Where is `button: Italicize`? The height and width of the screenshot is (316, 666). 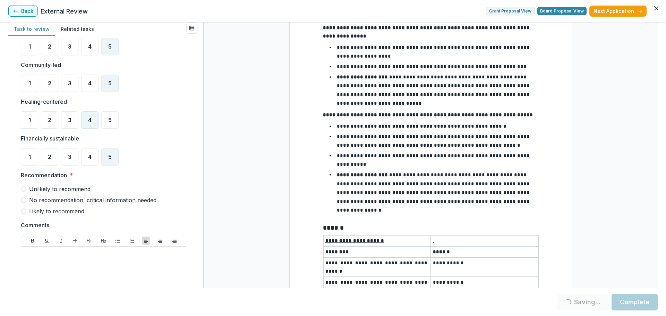
button: Italicize is located at coordinates (61, 241).